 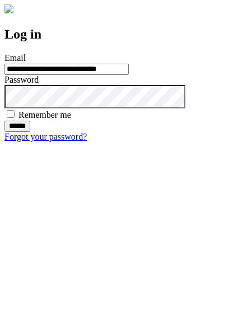 What do you see at coordinates (45, 136) in the screenshot?
I see `a: Forgot your password?` at bounding box center [45, 136].